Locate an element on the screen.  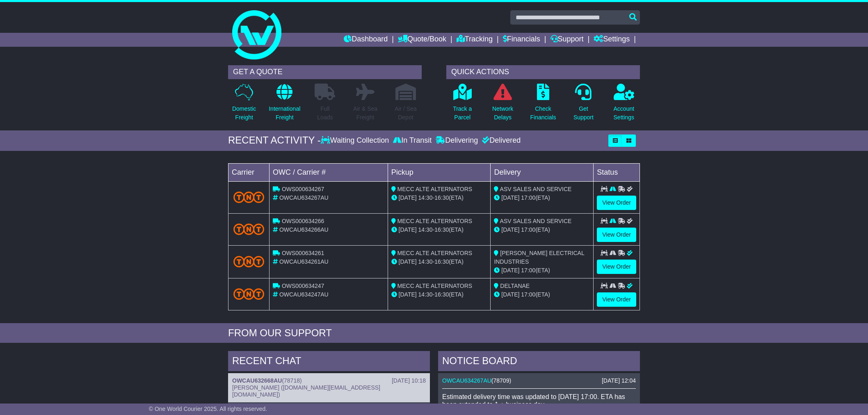
a: InternationalFreight is located at coordinates (284, 105).